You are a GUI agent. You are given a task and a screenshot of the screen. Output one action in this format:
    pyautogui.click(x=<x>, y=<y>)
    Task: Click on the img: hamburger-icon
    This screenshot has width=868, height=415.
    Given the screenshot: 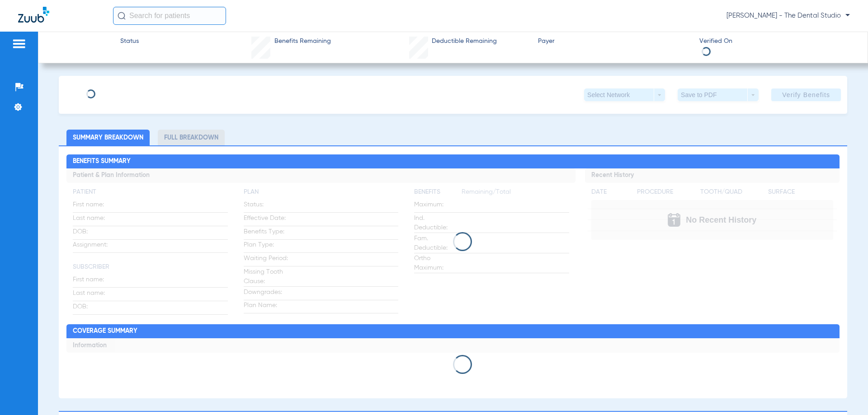 What is the action you would take?
    pyautogui.click(x=19, y=44)
    